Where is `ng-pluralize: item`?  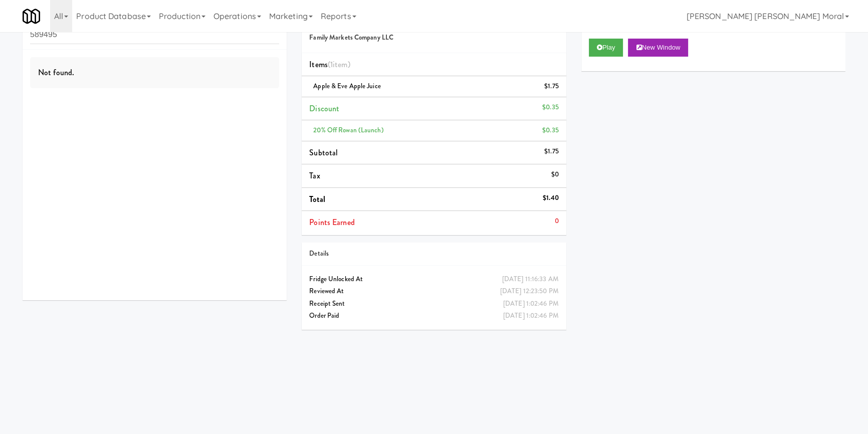
ng-pluralize: item is located at coordinates (340, 64).